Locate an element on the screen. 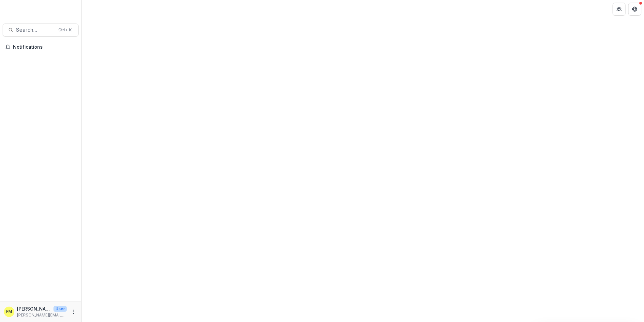 This screenshot has width=644, height=322. div: Francisca Mendoza is located at coordinates (9, 311).